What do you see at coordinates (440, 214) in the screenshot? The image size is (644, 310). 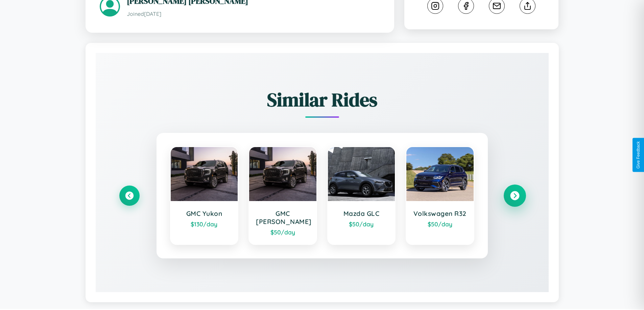 I see `h3: Volkswagen R32` at bounding box center [440, 214].